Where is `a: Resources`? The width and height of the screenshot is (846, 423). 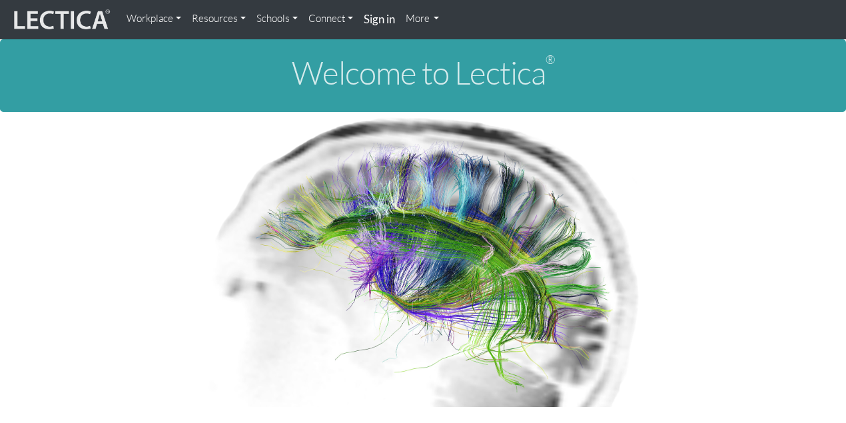 a: Resources is located at coordinates (218, 19).